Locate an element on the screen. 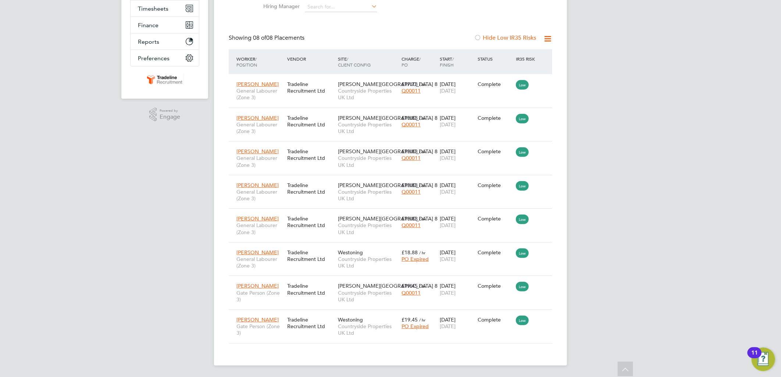 The image size is (781, 377). button: Reports is located at coordinates (165, 42).